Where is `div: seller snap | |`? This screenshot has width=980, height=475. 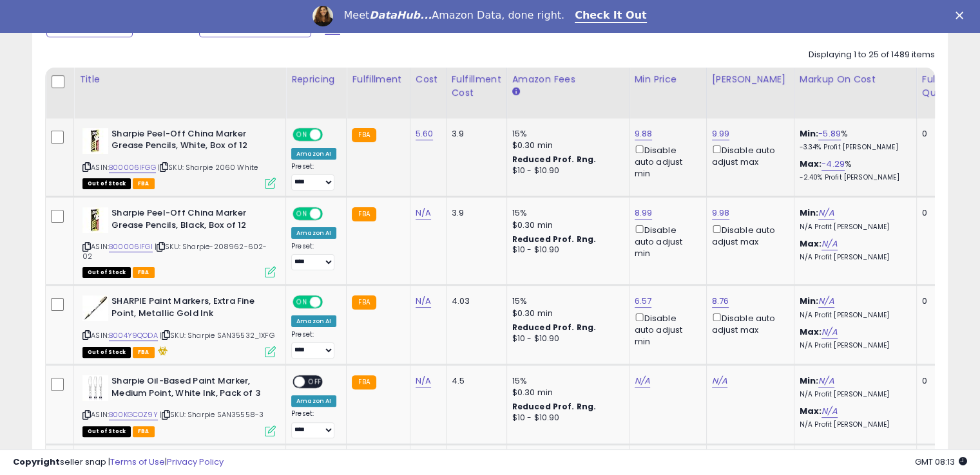 div: seller snap | | is located at coordinates (118, 463).